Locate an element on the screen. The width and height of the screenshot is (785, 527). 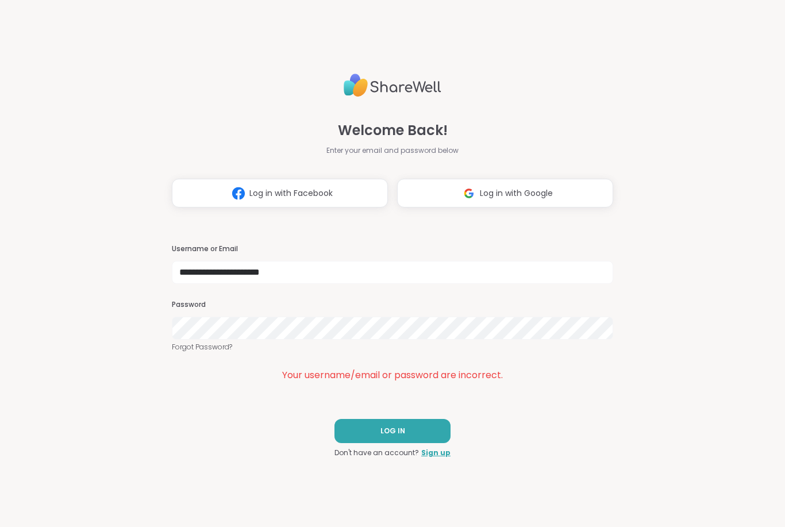
span: LOG IN is located at coordinates (392, 431).